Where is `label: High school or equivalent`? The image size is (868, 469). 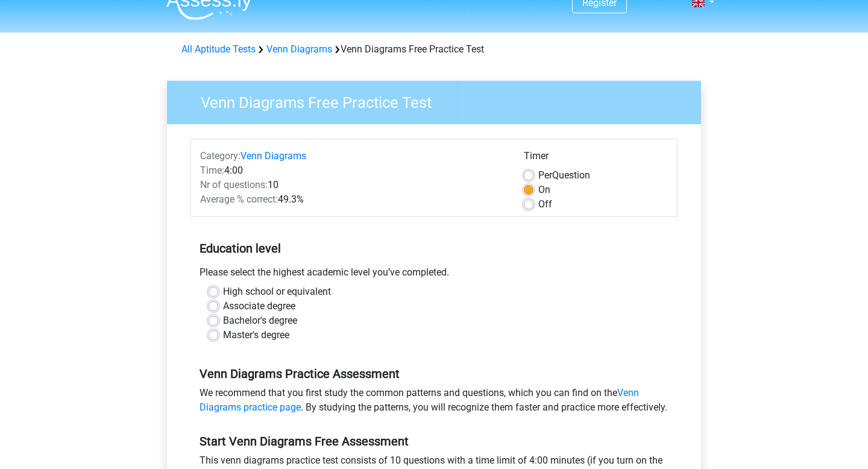 label: High school or equivalent is located at coordinates (277, 292).